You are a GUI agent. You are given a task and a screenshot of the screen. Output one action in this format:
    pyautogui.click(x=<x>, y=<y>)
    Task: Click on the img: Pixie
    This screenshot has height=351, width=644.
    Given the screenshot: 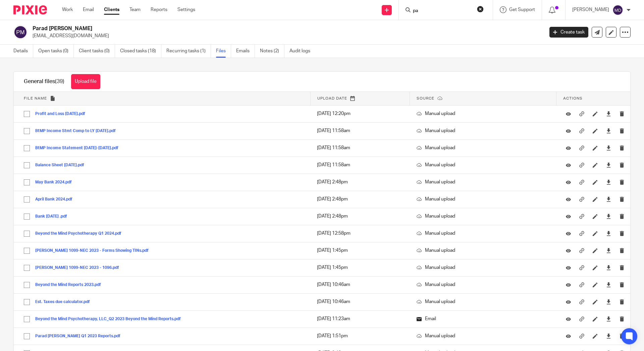 What is the action you would take?
    pyautogui.click(x=30, y=10)
    